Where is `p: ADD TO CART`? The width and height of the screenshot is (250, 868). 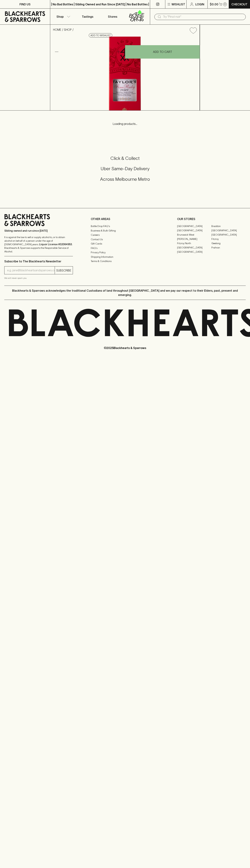 p: ADD TO CART is located at coordinates (162, 52).